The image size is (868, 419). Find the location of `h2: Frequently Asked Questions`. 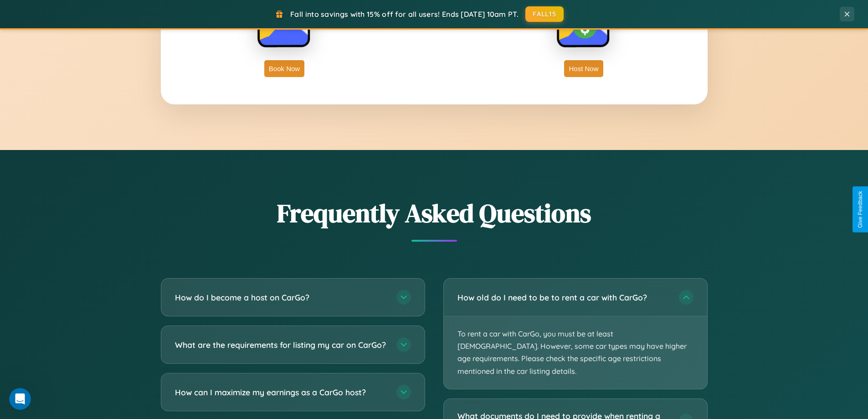

h2: Frequently Asked Questions is located at coordinates (434, 213).